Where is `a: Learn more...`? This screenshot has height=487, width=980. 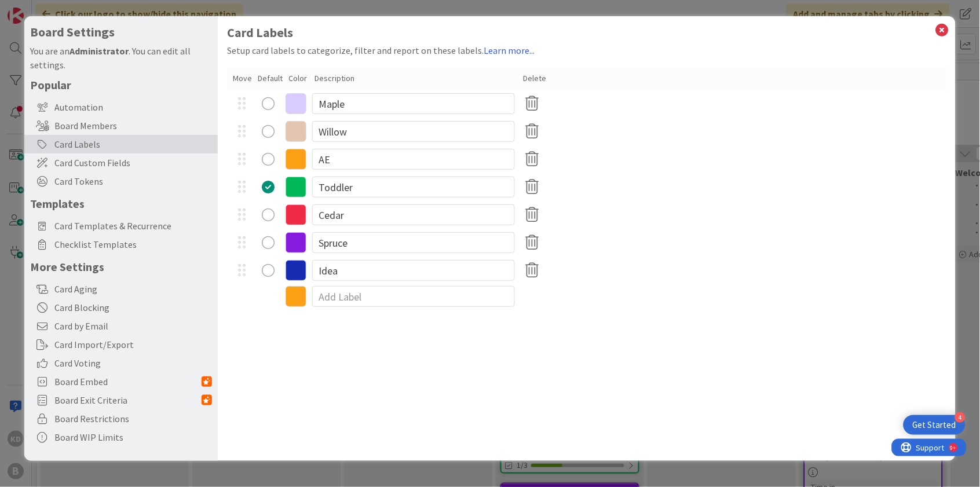 a: Learn more... is located at coordinates (509, 51).